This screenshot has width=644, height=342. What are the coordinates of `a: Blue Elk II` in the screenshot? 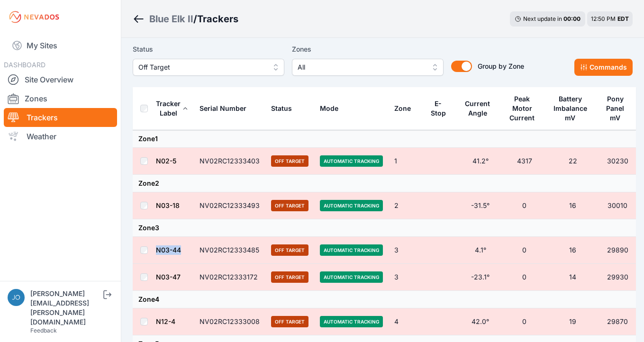 It's located at (171, 19).